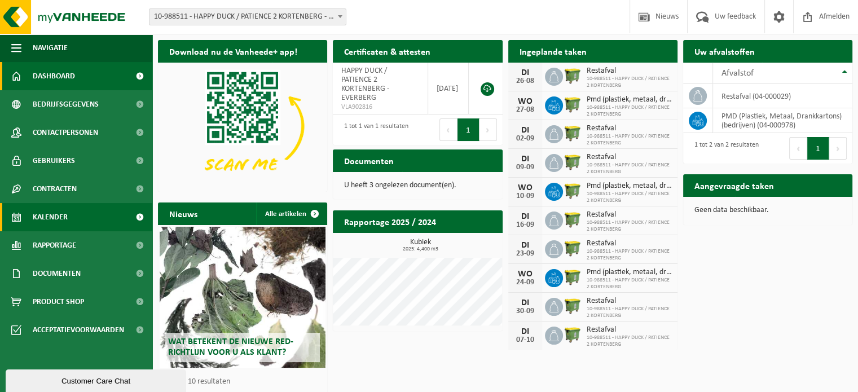 Image resolution: width=858 pixels, height=392 pixels. I want to click on a: Bekijk rapportage, so click(460, 244).